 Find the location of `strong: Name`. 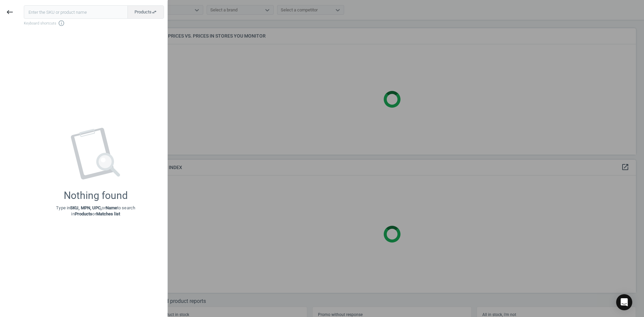

strong: Name is located at coordinates (111, 208).